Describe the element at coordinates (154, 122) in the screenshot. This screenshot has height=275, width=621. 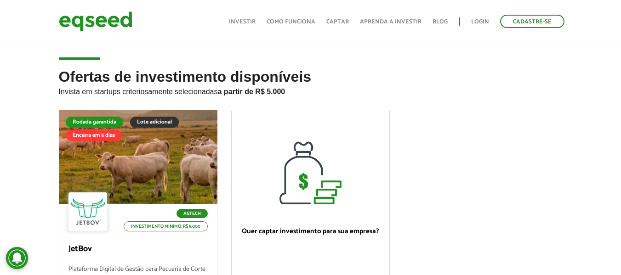
I see `div: Lote adicional` at that location.